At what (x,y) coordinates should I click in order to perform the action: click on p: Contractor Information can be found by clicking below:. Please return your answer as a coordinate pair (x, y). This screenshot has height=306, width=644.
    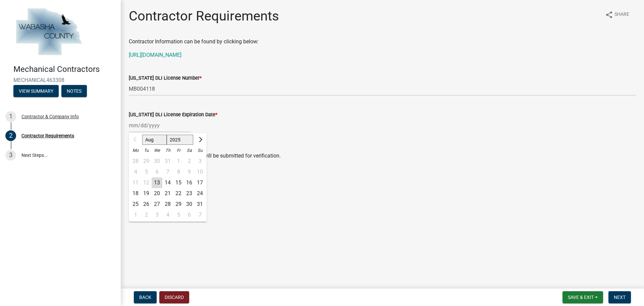
    Looking at the image, I should click on (382, 42).